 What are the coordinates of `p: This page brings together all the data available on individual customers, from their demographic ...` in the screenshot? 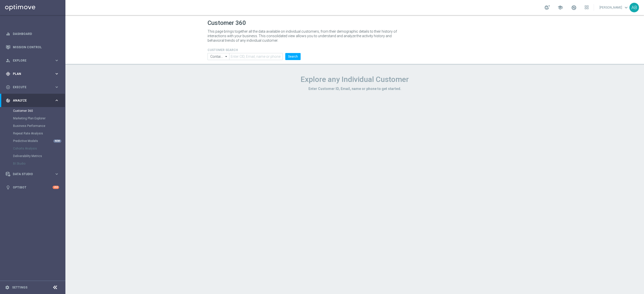 It's located at (305, 36).